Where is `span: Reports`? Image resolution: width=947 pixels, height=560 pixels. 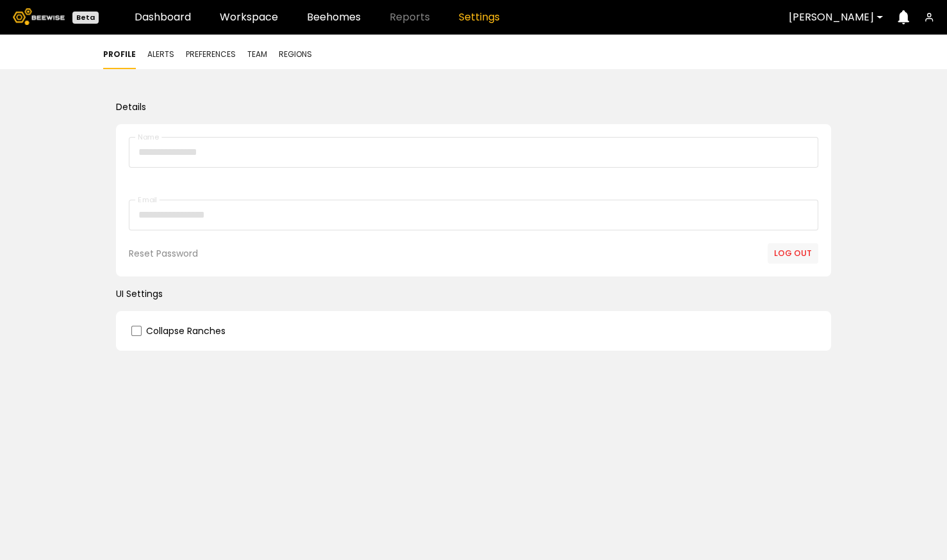
span: Reports is located at coordinates (409, 17).